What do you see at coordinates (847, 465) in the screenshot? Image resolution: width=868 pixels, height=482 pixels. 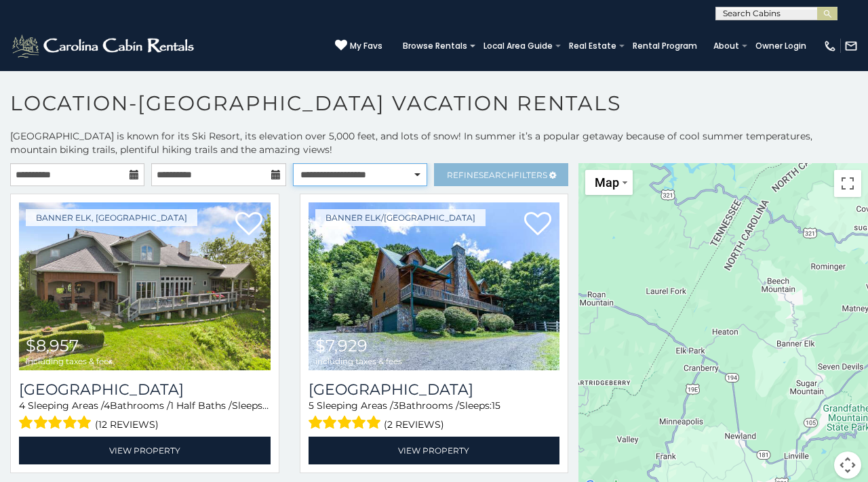 I see `button: Map camera controls` at bounding box center [847, 465].